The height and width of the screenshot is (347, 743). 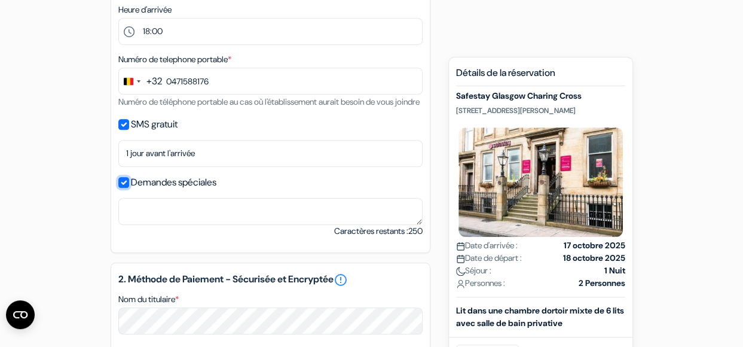 What do you see at coordinates (154, 81) in the screenshot?
I see `div: +32` at bounding box center [154, 81].